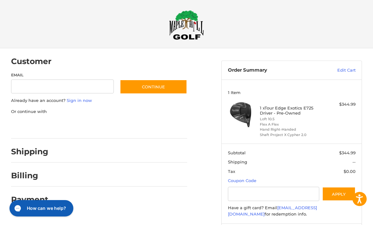  What do you see at coordinates (290, 110) in the screenshot?
I see `h4: 1 x Tour Edge Exotics E725 Driver - Pre-Owned` at bounding box center [290, 110].